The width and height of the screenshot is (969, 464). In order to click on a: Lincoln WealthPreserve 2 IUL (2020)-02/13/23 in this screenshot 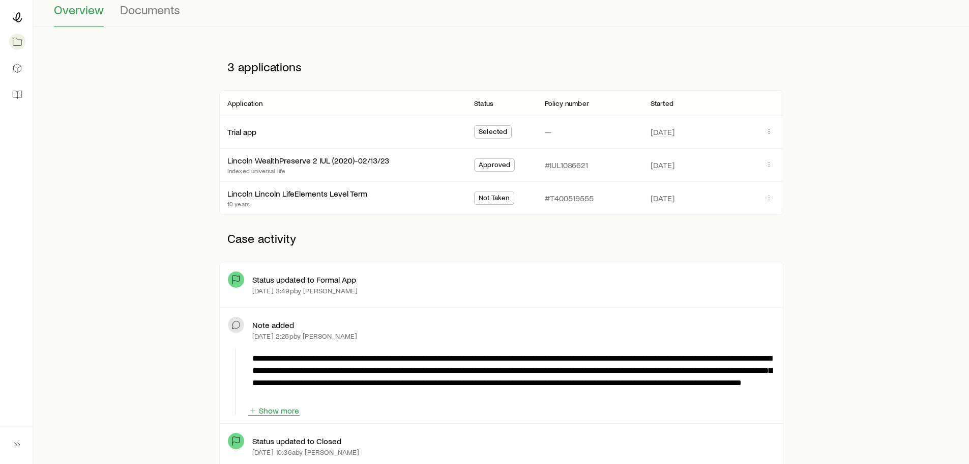, I will do `click(308, 160)`.